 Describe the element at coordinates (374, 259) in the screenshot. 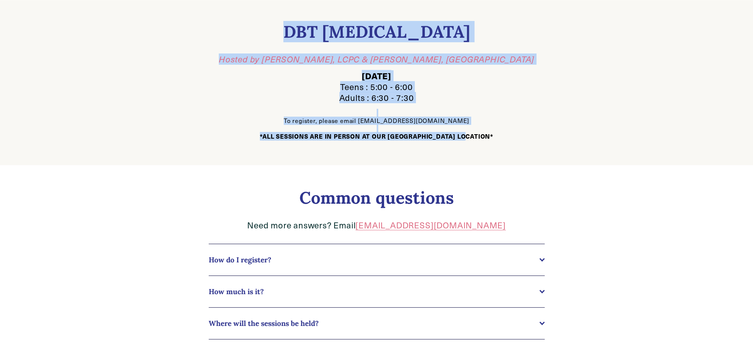

I see `span: How do I register?` at that location.